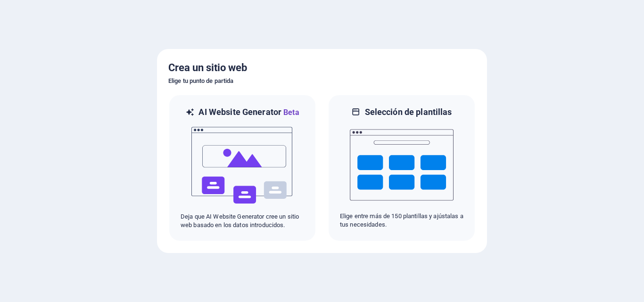 This screenshot has height=302, width=644. Describe the element at coordinates (249, 112) in the screenshot. I see `h6: AI Website Generator` at that location.